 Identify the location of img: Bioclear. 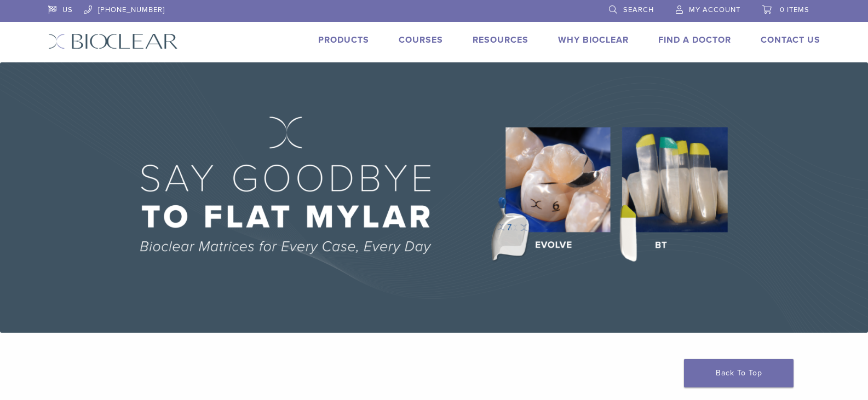
(113, 41).